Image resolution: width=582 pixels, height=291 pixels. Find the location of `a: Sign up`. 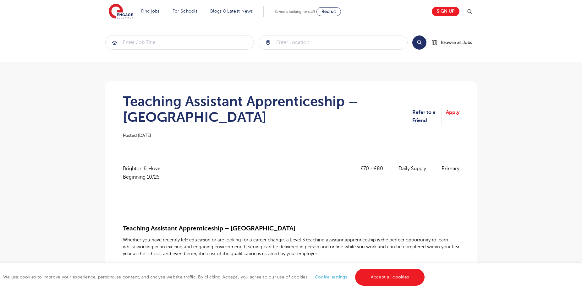

a: Sign up is located at coordinates (446, 11).